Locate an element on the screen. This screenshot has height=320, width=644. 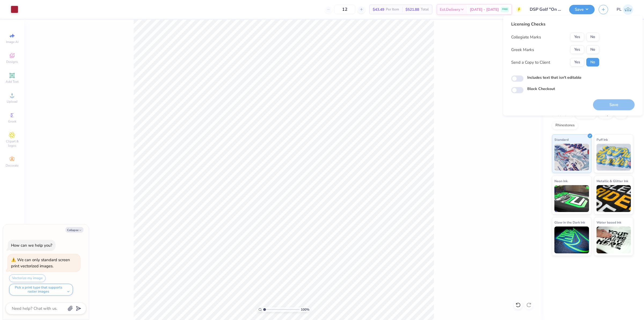
span: PL is located at coordinates (619, 10).